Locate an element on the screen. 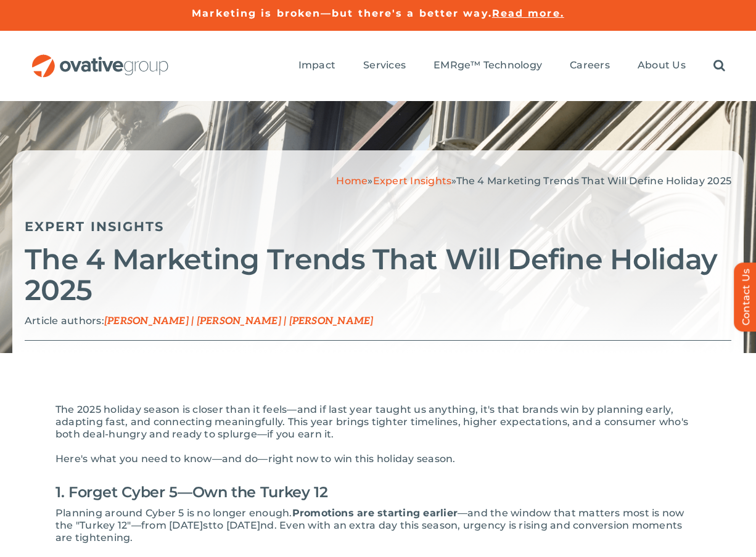  span: About Us is located at coordinates (662, 65).